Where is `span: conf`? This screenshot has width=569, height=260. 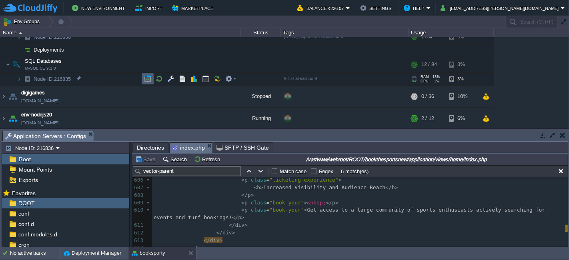
span: conf is located at coordinates (24, 214).